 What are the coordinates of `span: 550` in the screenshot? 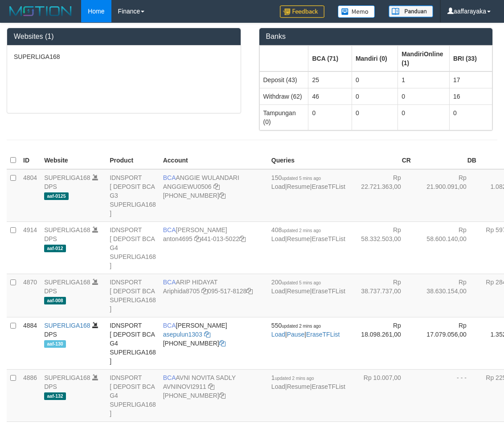 It's located at (296, 325).